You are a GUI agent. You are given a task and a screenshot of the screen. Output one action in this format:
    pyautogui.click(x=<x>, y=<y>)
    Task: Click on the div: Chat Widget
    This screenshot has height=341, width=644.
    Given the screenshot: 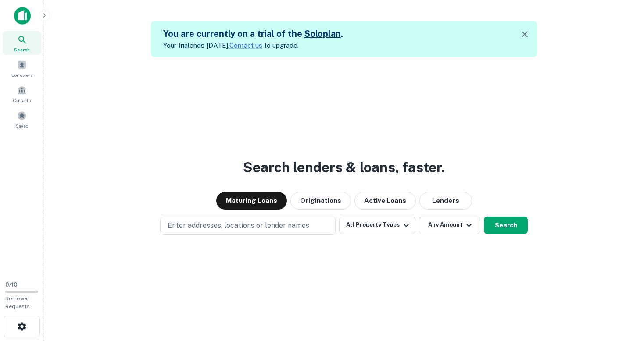 What is the action you would take?
    pyautogui.click(x=622, y=292)
    